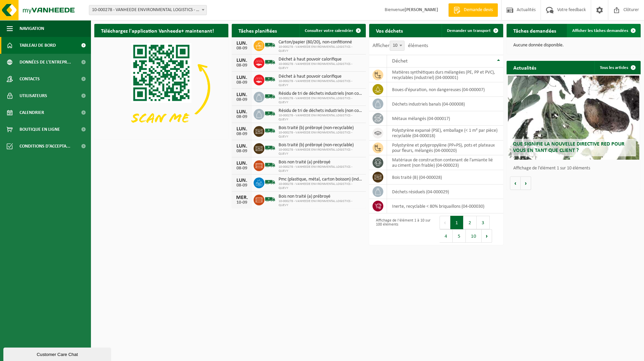 The width and height of the screenshot is (644, 361). I want to click on a: Demander un transport, so click(472, 31).